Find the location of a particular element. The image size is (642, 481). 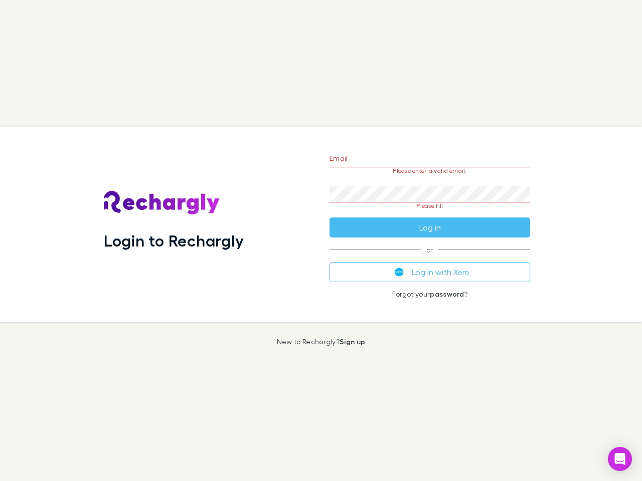

p: Forgot your ? is located at coordinates (430, 294).